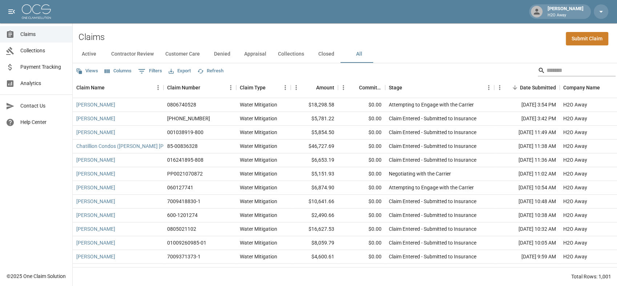 The width and height of the screenshot is (617, 286). Describe the element at coordinates (565, 15) in the screenshot. I see `p: H2O Away` at that location.